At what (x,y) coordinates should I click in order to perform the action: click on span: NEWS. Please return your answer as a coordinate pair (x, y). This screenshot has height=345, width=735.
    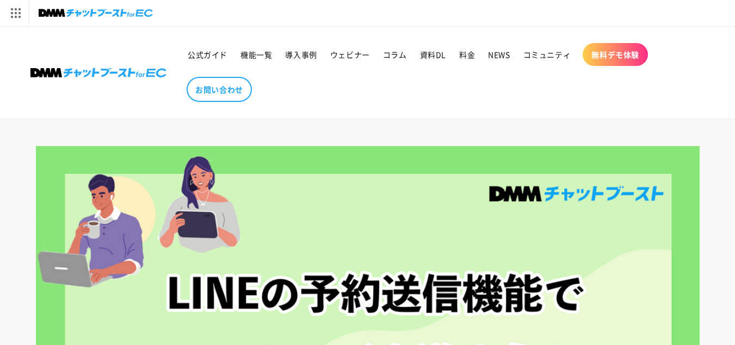
    Looking at the image, I should click on (499, 54).